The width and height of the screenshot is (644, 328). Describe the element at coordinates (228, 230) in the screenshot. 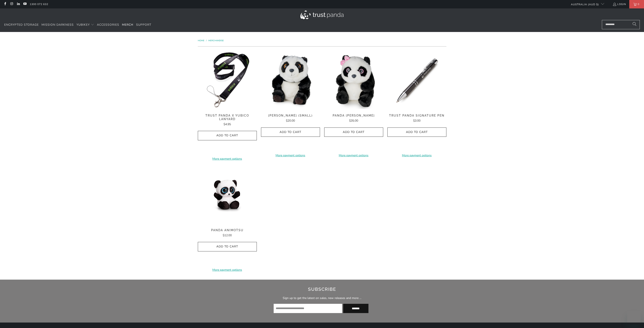

I see `span: Panda Animotsu` at that location.